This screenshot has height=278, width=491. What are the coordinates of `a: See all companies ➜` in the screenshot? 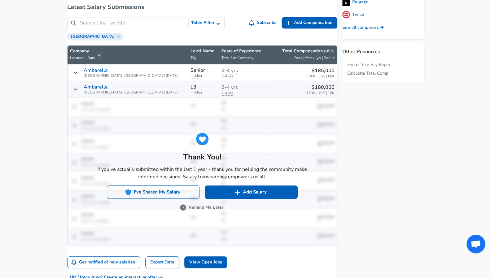 It's located at (363, 28).